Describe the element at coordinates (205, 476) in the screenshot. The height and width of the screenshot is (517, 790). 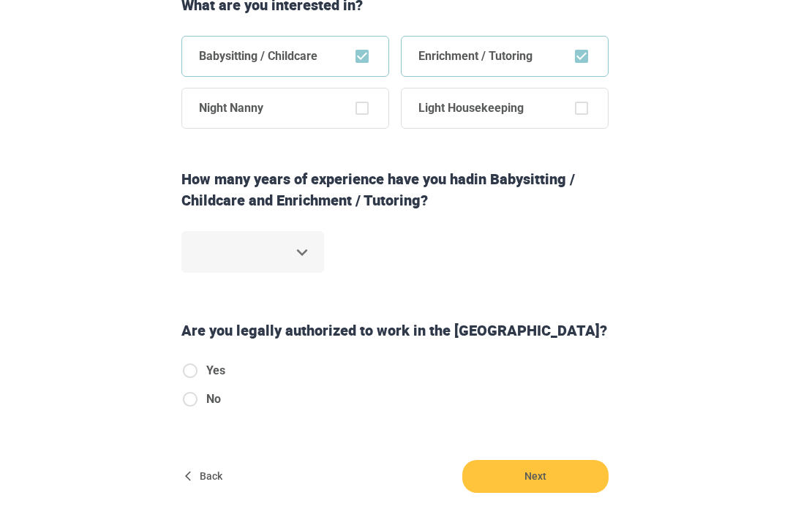
I see `span: Back` at that location.